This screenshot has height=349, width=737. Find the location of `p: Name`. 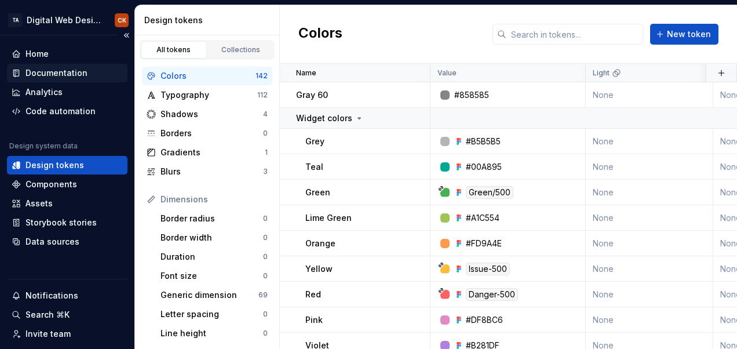

p: Name is located at coordinates (306, 73).